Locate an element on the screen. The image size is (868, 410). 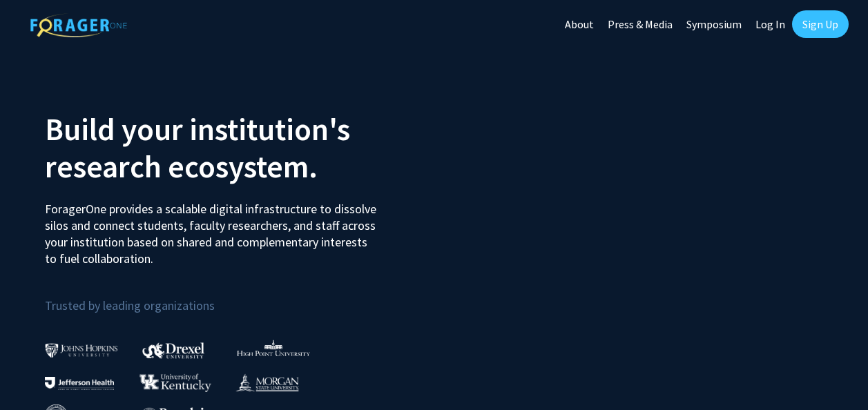
p: ForagerOne provides a scalable digital infrastructure to dissolve silos and connect students, fac... is located at coordinates (211, 228).